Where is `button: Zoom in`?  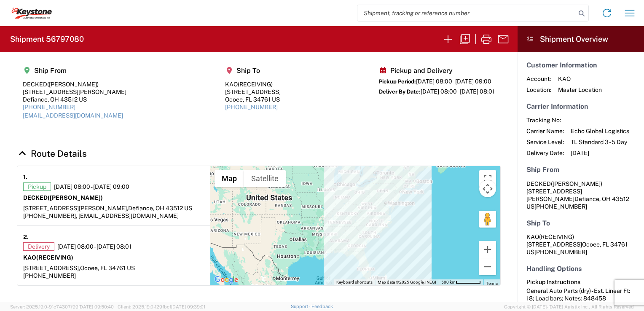
button: Zoom in is located at coordinates (488, 250).